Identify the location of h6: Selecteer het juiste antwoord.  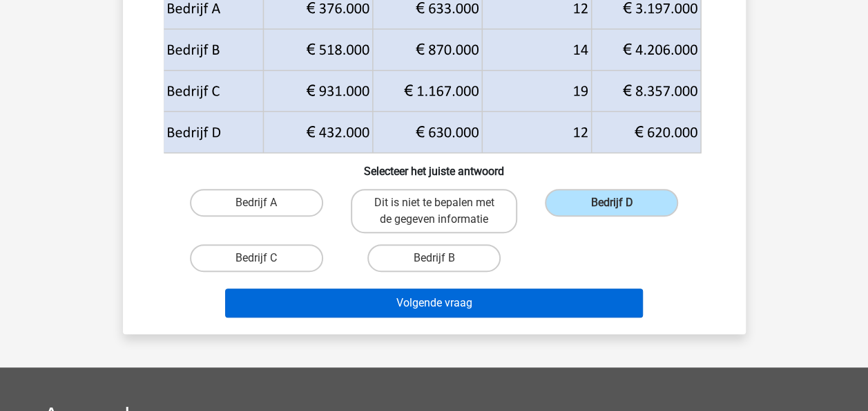
(435, 165).